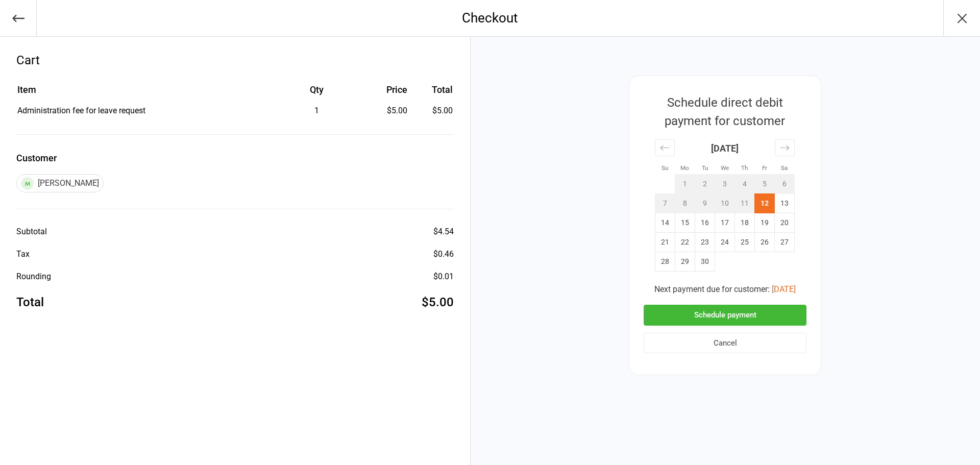 The height and width of the screenshot is (465, 980). What do you see at coordinates (665, 147) in the screenshot?
I see `div: Move backward to switch to the previous month.` at bounding box center [665, 147].